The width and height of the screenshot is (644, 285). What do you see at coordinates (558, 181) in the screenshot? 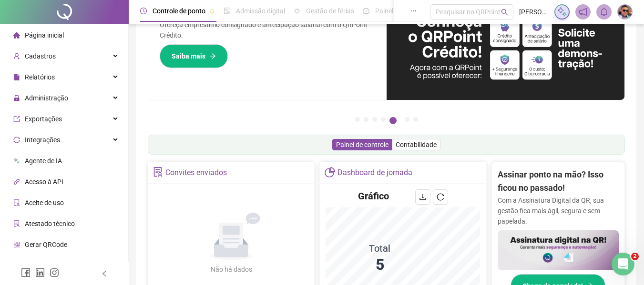
I see `h2: Assinar ponto na mão? Isso ficou no passado!` at bounding box center [558, 181].